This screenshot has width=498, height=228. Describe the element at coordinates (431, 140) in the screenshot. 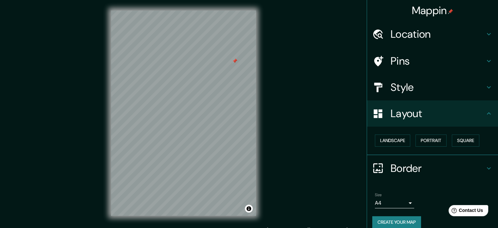

I see `button: Portrait` at that location.